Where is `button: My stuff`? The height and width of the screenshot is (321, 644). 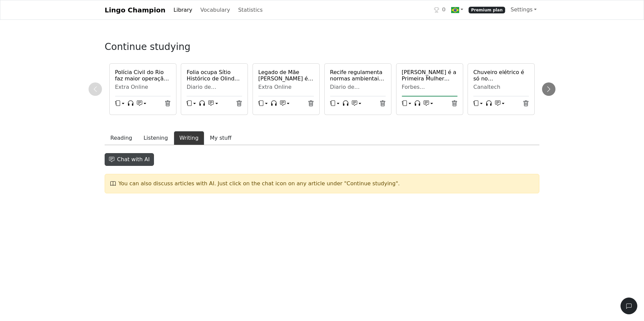
button: My stuff is located at coordinates (220, 138).